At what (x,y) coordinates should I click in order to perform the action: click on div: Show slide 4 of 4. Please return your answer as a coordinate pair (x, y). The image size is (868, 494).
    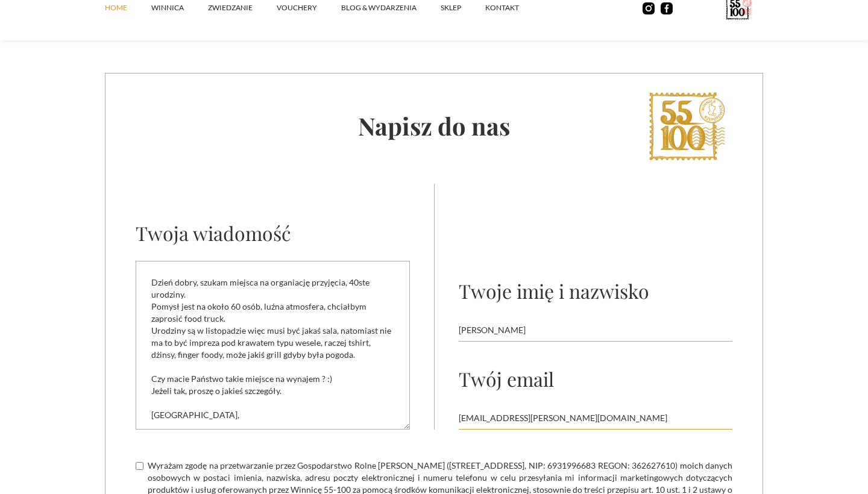
    Looking at the image, I should click on (452, 41).